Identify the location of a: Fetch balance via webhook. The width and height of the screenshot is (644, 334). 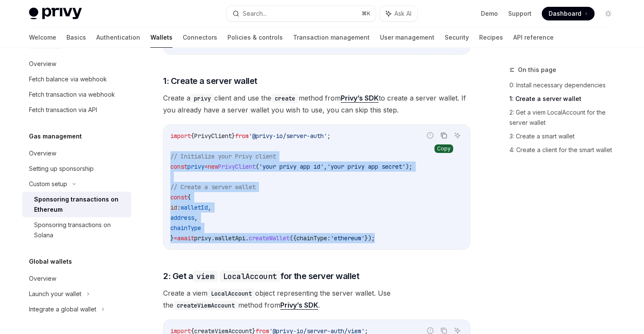
(77, 80).